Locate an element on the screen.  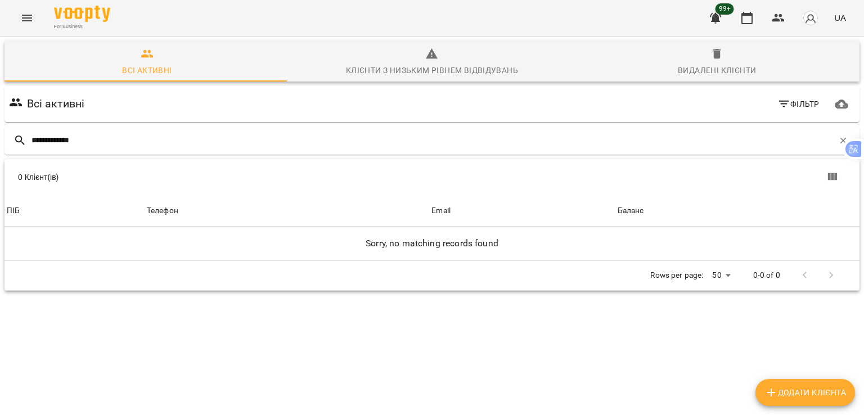
div: Телефон is located at coordinates (163, 211).